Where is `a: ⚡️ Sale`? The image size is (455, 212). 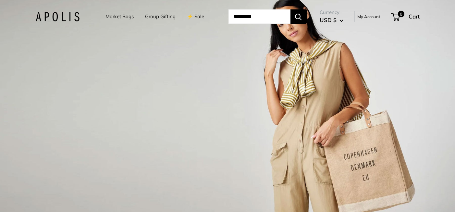 a: ⚡️ Sale is located at coordinates (195, 17).